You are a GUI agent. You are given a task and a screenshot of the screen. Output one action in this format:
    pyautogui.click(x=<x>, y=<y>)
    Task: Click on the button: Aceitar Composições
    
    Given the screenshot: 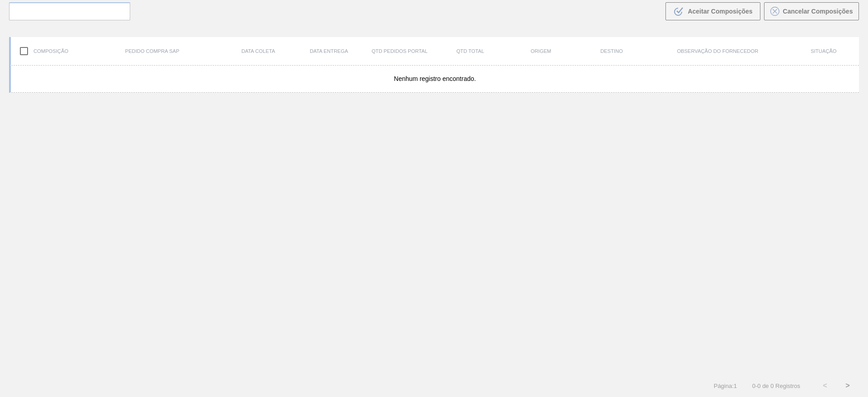 What is the action you would take?
    pyautogui.click(x=713, y=11)
    